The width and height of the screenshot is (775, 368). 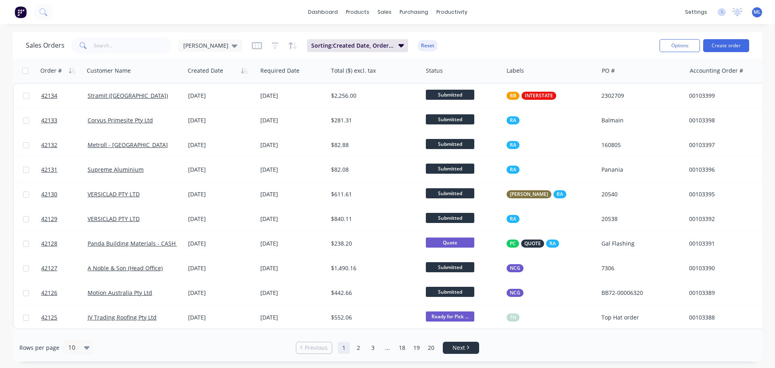 I want to click on div: 20538, so click(x=640, y=219).